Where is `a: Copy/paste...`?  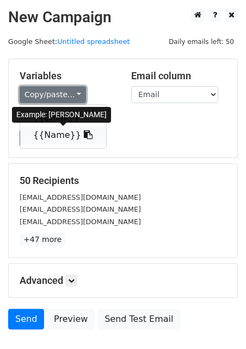 a: Copy/paste... is located at coordinates (53, 95).